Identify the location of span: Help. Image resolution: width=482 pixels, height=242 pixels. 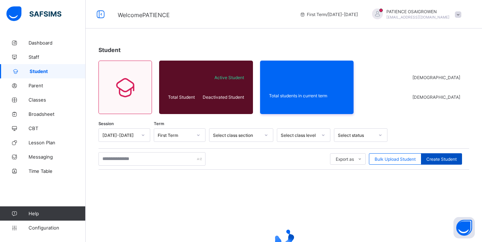
(57, 214).